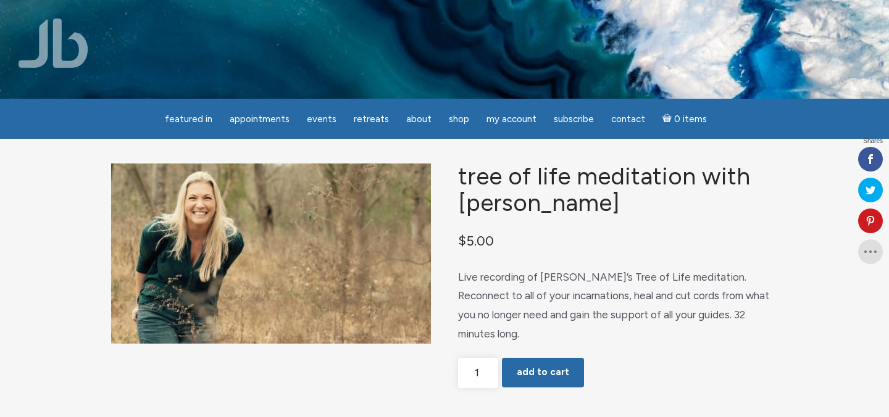 This screenshot has width=889, height=417. Describe the element at coordinates (668, 119) in the screenshot. I see `i: Cart` at that location.